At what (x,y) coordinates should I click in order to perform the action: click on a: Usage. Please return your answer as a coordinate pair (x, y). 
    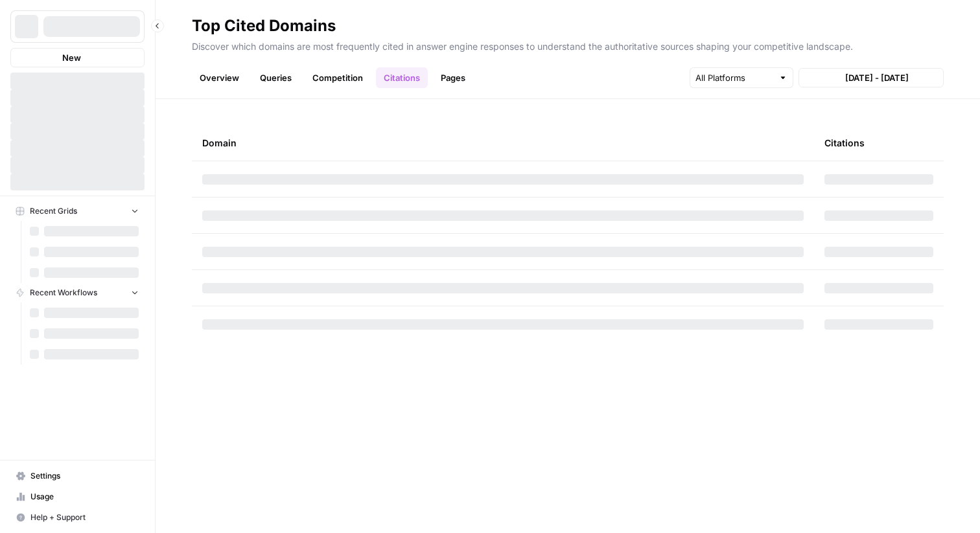
    Looking at the image, I should click on (77, 497).